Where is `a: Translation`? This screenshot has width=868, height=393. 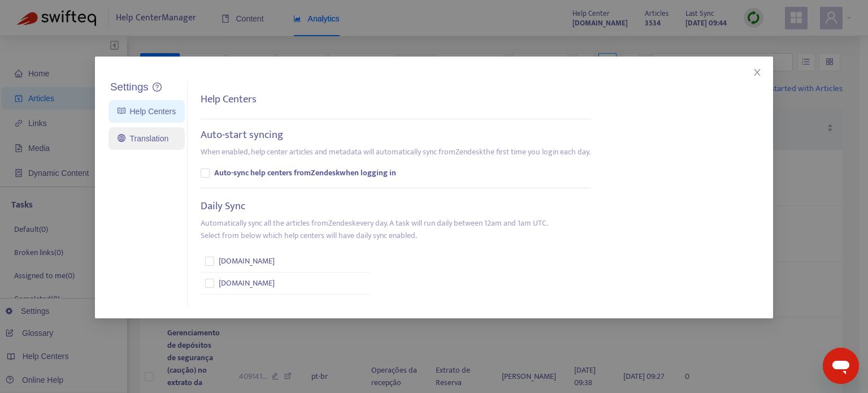
a: Translation is located at coordinates (143, 138).